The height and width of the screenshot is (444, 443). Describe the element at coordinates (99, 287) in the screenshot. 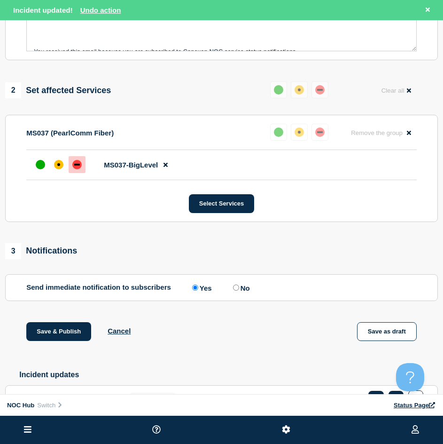

I see `p: Send immediate notification to subscribers` at that location.